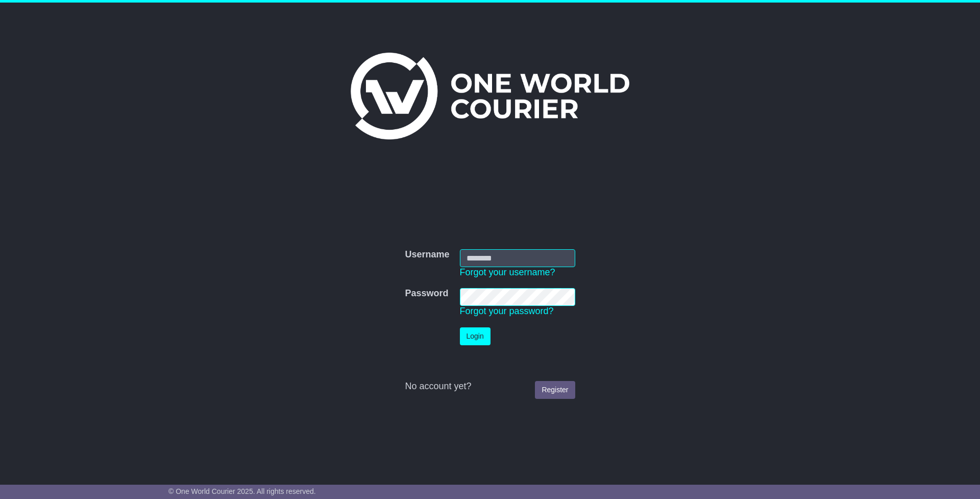 This screenshot has width=980, height=499. What do you see at coordinates (426, 255) in the screenshot?
I see `label: Username` at bounding box center [426, 255].